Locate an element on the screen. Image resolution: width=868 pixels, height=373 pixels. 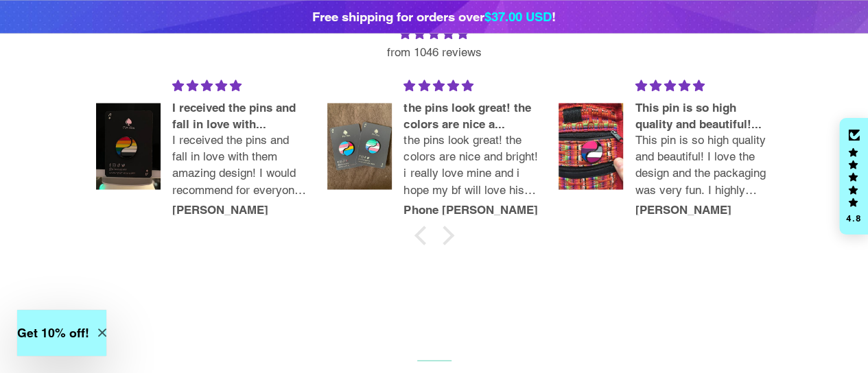
div: This pin is so high quality and beautiful!... is located at coordinates (701, 117).